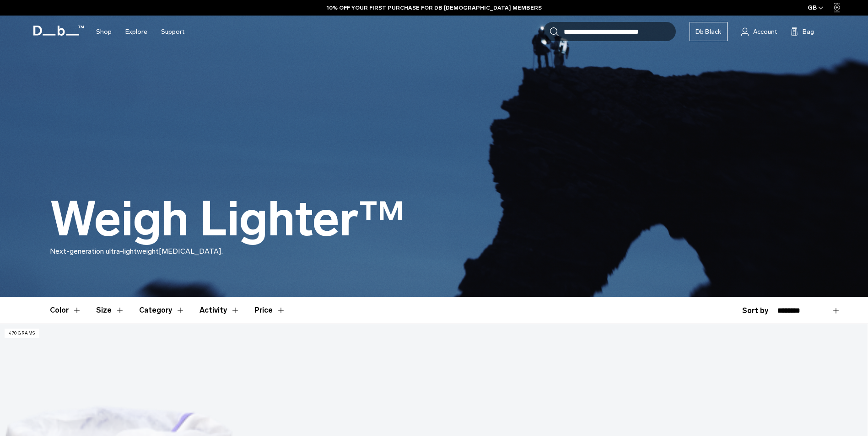 Image resolution: width=868 pixels, height=436 pixels. I want to click on button: Bag, so click(802, 31).